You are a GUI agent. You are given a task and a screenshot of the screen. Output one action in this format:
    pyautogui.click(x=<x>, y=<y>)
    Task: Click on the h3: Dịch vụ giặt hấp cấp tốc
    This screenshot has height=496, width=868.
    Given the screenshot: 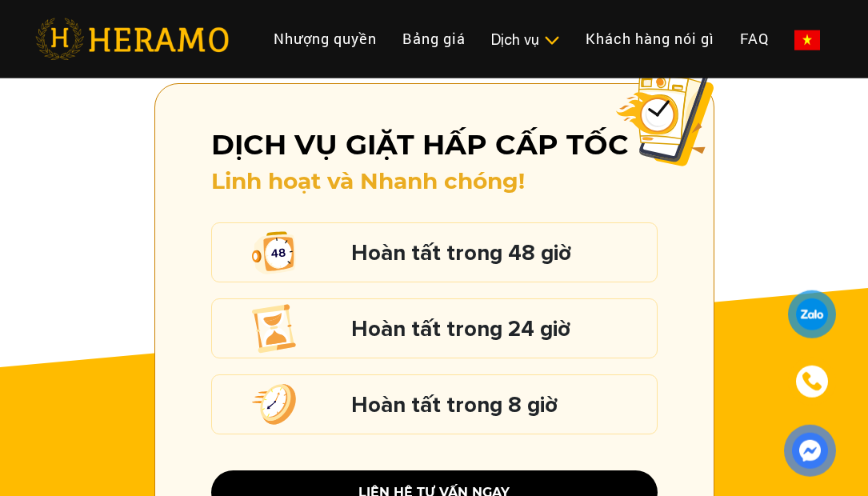 What is the action you would take?
    pyautogui.click(x=434, y=145)
    